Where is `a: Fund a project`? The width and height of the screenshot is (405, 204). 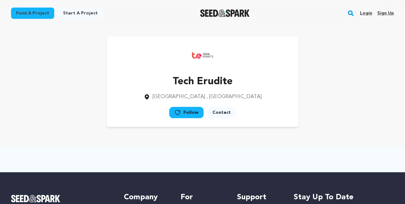
a: Fund a project is located at coordinates (32, 13).